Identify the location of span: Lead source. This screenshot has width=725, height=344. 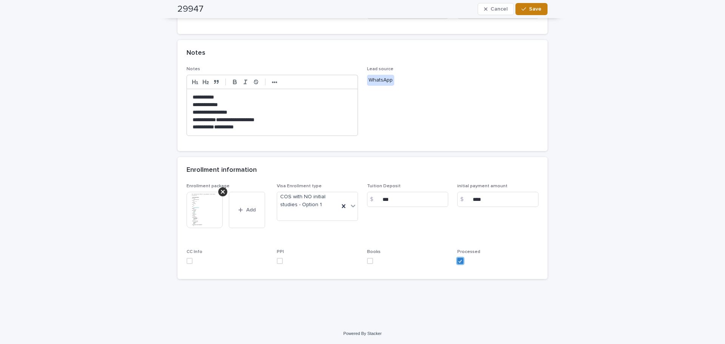
(380, 69).